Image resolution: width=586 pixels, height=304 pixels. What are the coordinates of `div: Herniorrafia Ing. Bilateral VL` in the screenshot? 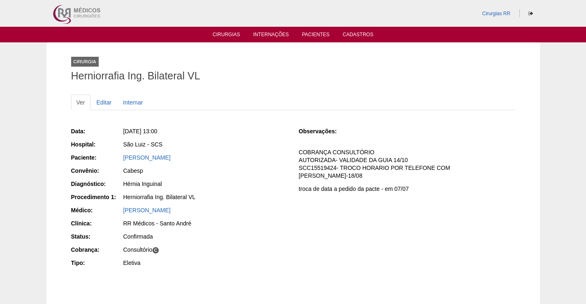 It's located at (205, 197).